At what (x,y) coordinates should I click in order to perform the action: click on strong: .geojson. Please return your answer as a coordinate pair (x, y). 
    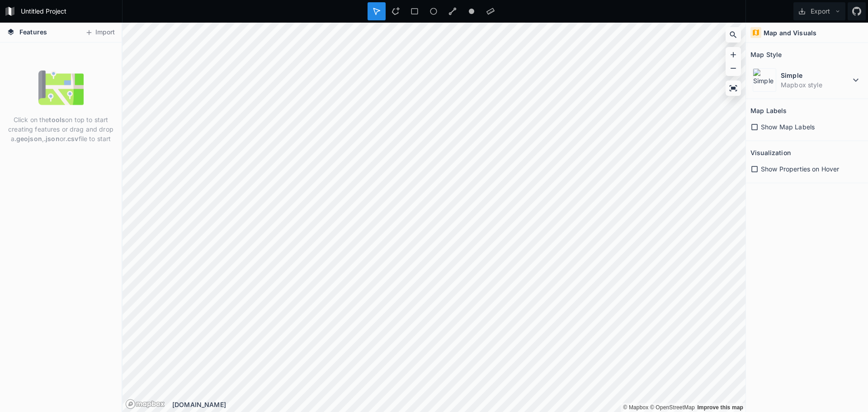
    Looking at the image, I should click on (28, 138).